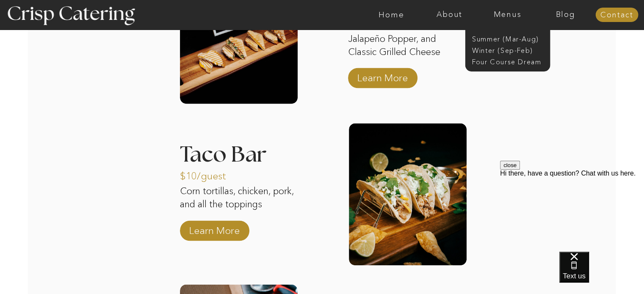  What do you see at coordinates (449, 15) in the screenshot?
I see `nav: About` at bounding box center [449, 15].